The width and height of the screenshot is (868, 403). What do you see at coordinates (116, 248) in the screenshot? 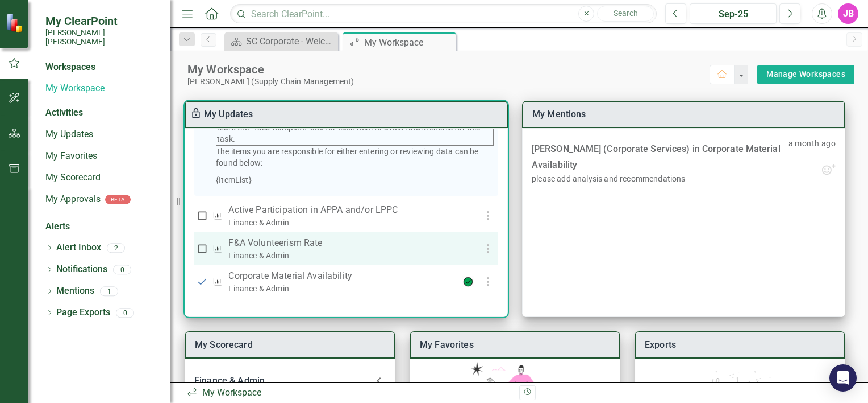
I see `div: 2` at bounding box center [116, 248].